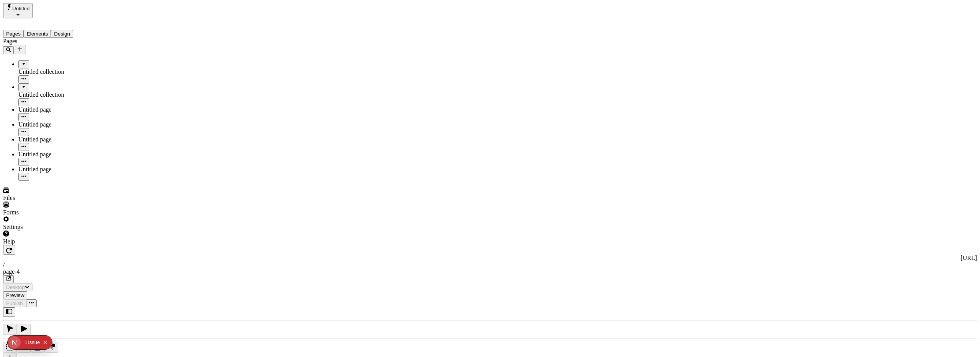 This screenshot has width=980, height=357. What do you see at coordinates (49, 227) in the screenshot?
I see `div: Settings` at bounding box center [49, 227].